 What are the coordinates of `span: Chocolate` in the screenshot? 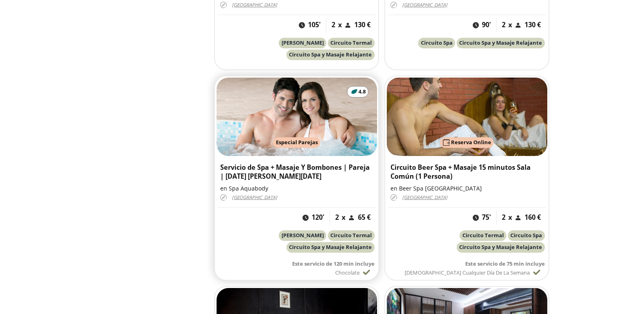 It's located at (347, 272).